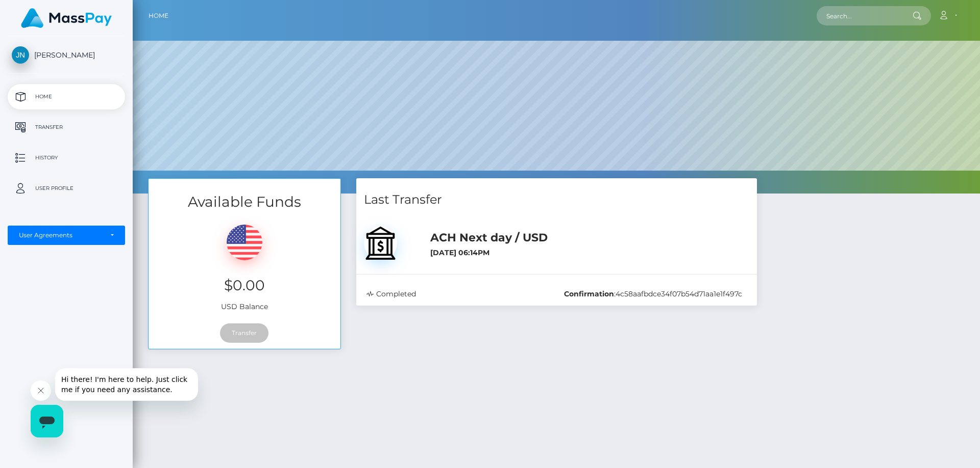  What do you see at coordinates (67, 18) in the screenshot?
I see `img: MassPay` at bounding box center [67, 18].